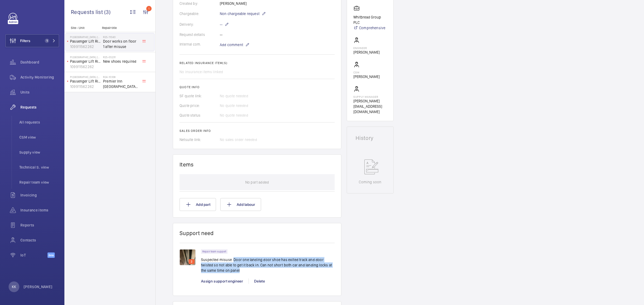 The image size is (644, 305). What do you see at coordinates (32, 41) in the screenshot?
I see `button: Filters1` at bounding box center [32, 41].